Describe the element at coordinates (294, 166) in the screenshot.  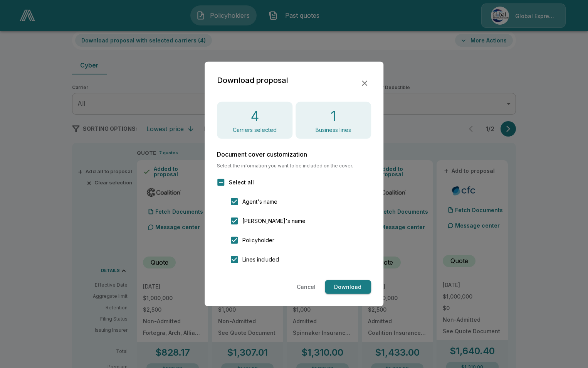
I see `span: Select the information you want to be included on the cover.` at that location.